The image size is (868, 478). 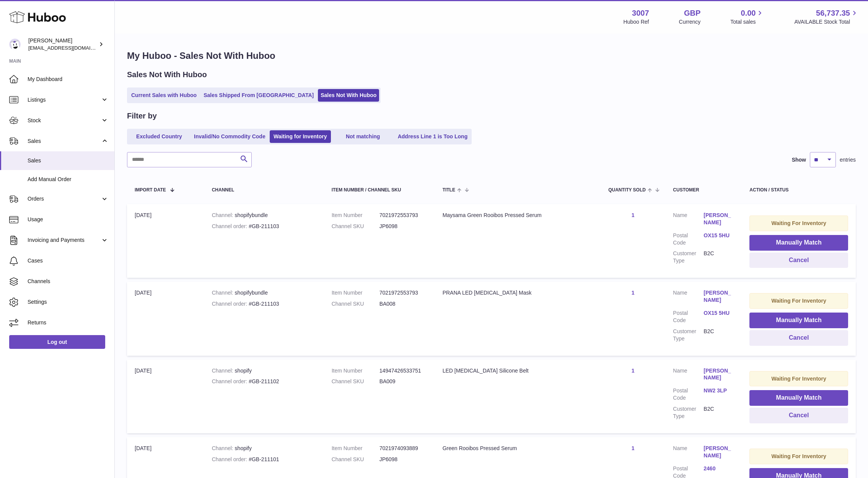 I want to click on span: entries, so click(x=847, y=160).